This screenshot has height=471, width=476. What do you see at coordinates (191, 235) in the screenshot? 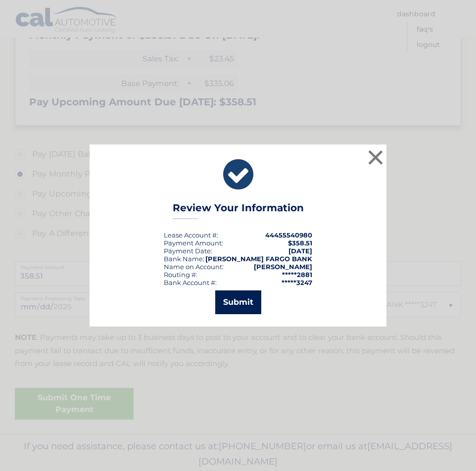
I see `div: Lease Account #:` at bounding box center [191, 235].